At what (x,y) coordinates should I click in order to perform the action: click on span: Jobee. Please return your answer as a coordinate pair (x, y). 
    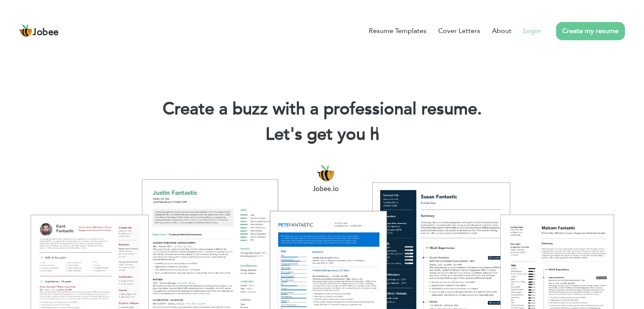
    Looking at the image, I should click on (46, 33).